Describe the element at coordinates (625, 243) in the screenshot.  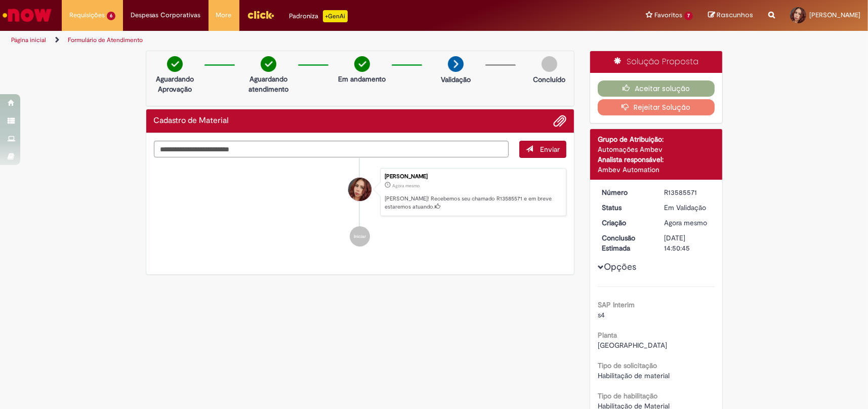
I see `dt: Conclusão Estimada` at that location.